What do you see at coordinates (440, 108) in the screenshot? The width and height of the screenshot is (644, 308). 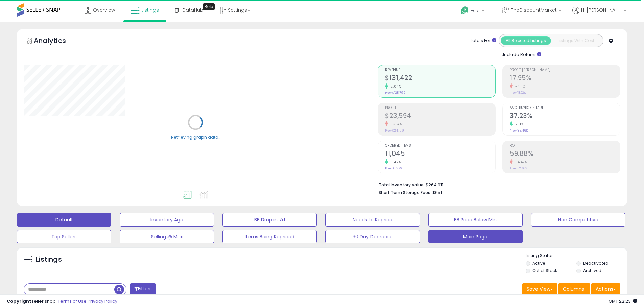 I see `span: Profit` at bounding box center [440, 108].